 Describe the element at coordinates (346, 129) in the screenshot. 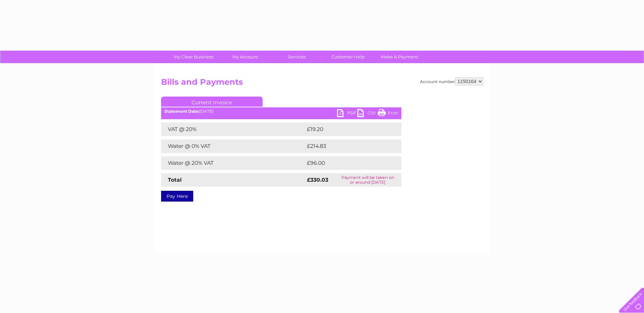

I see `td: £19.20` at that location.